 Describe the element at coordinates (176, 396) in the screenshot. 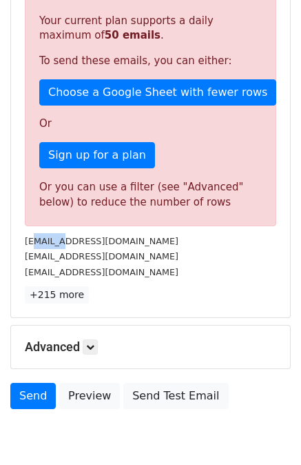

I see `a: Send Test Email` at that location.